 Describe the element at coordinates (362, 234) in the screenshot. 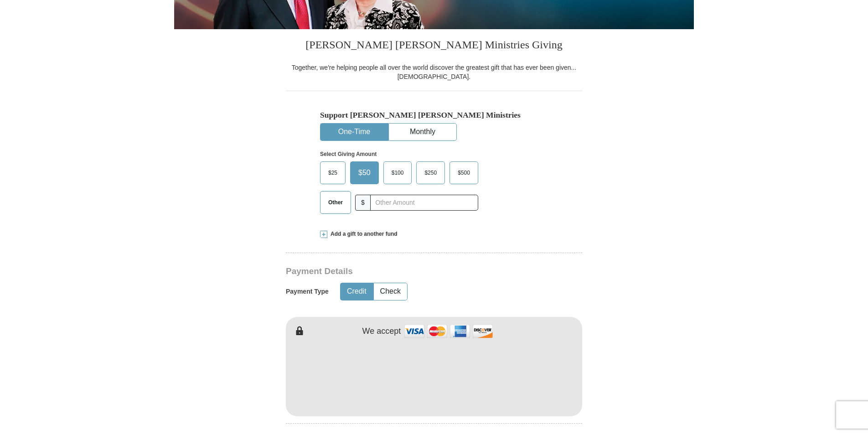

I see `span: Add a gift to another fund` at that location.